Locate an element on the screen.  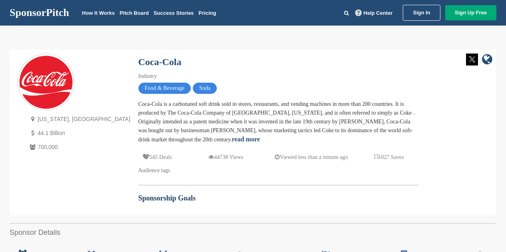
a: Sign In is located at coordinates (421, 13).